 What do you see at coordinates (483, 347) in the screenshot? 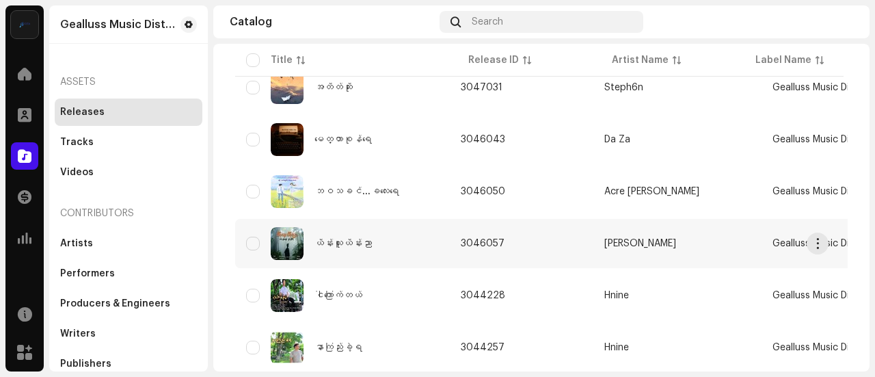
I see `span: 3044257` at bounding box center [483, 347].